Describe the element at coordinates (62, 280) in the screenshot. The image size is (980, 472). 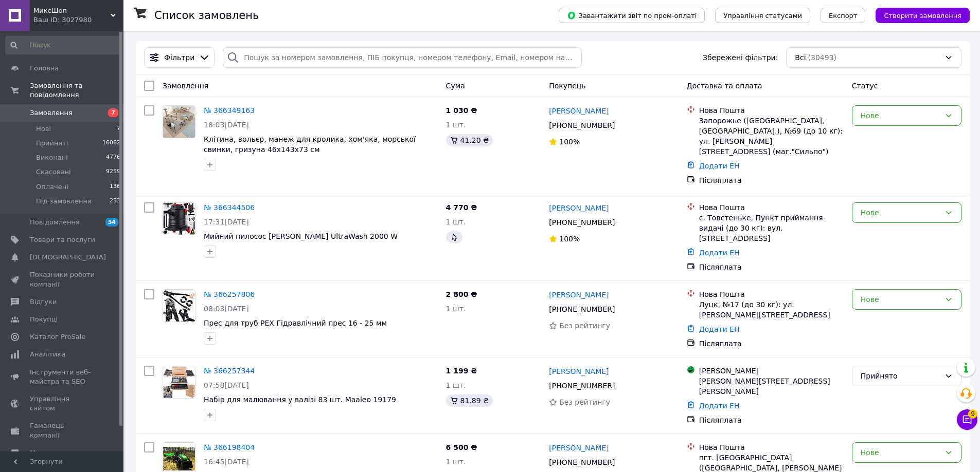
I see `span: Показники роботи компанії` at that location.